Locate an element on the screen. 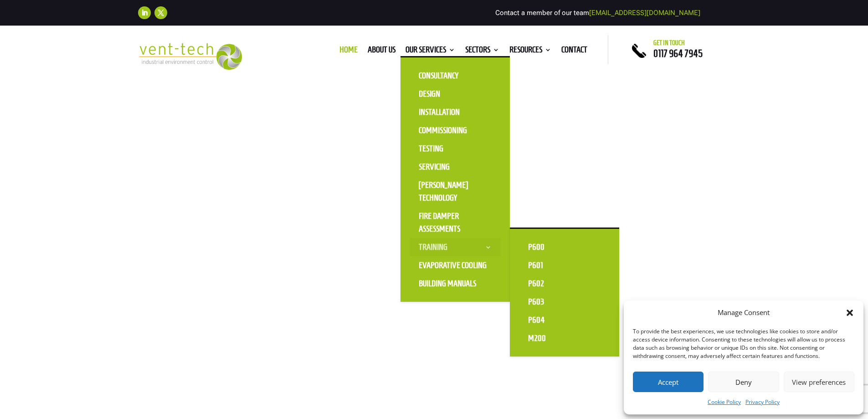 The height and width of the screenshot is (419, 868). a: P603 is located at coordinates (564, 302).